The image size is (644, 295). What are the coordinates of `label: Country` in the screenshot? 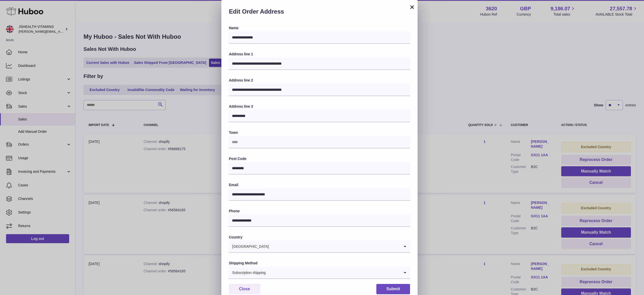 It's located at (320, 237).